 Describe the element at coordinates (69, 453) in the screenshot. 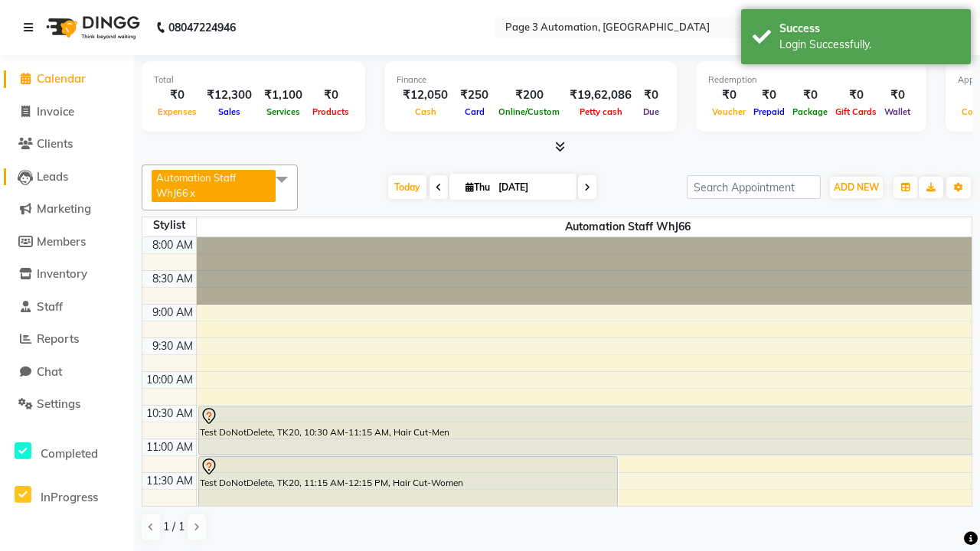

I see `span: Completed` at that location.